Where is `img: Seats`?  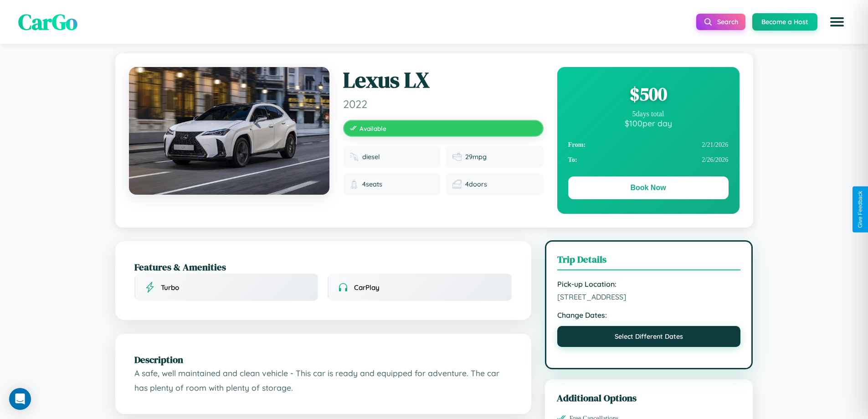 img: Seats is located at coordinates (354, 185).